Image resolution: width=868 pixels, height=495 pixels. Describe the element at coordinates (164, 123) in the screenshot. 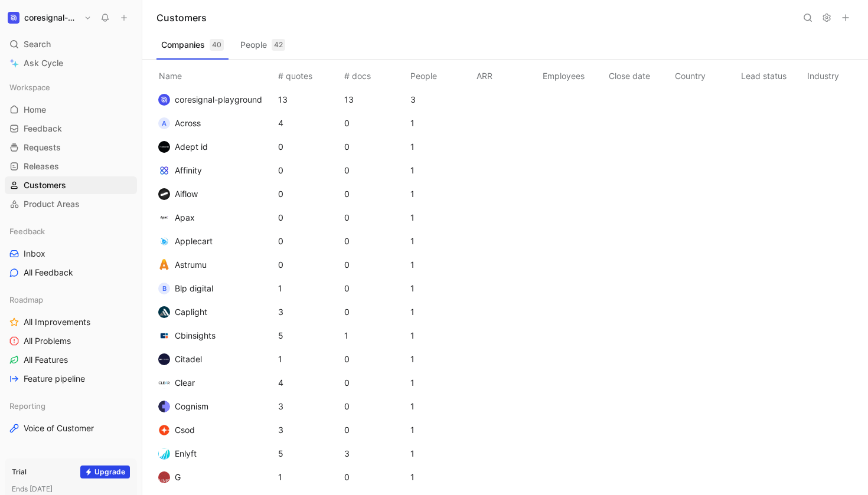

I see `div: A` at that location.